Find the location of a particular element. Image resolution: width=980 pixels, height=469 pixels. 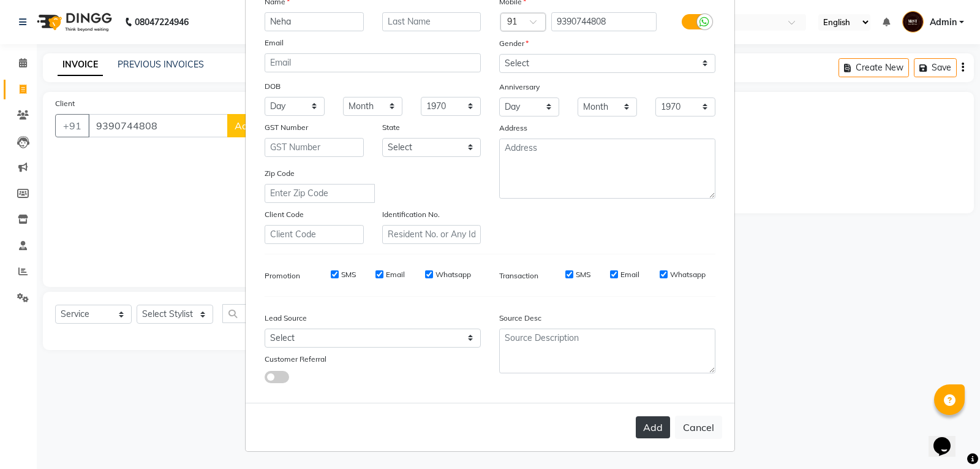

label: Address is located at coordinates (513, 128).